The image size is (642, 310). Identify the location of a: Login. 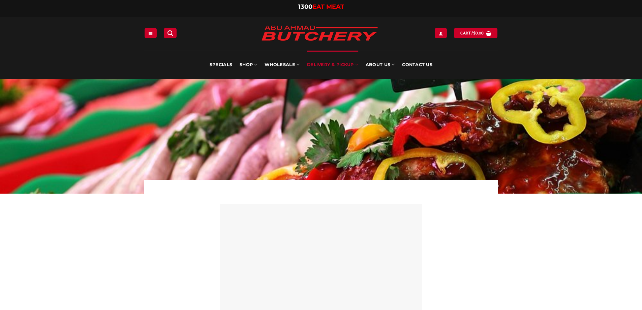
(441, 33).